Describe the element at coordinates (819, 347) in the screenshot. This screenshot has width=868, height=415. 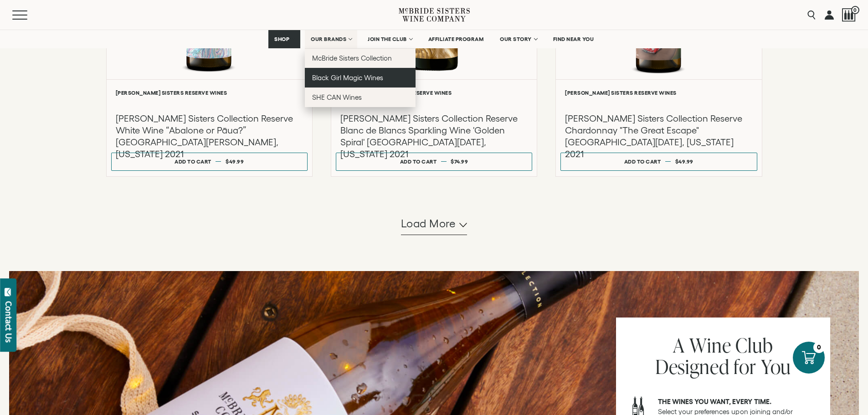
I see `div: 0` at that location.